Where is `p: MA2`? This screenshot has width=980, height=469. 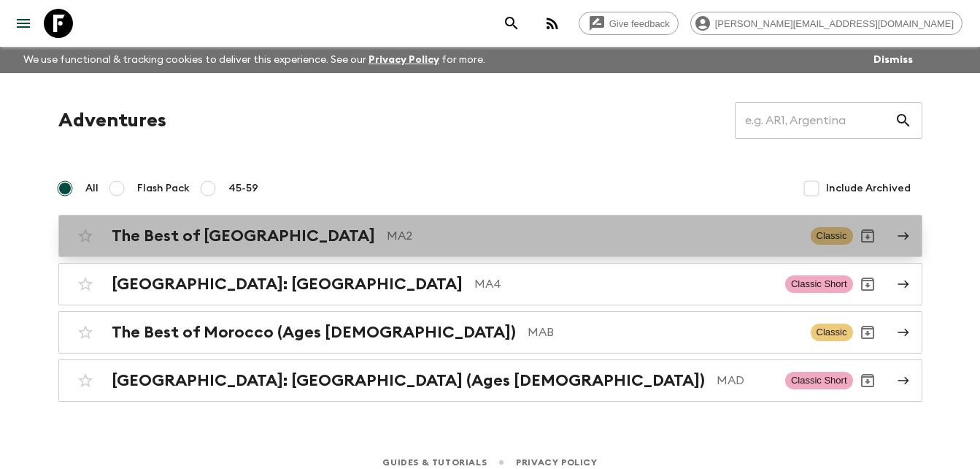 p: MA2 is located at coordinates (592, 235).